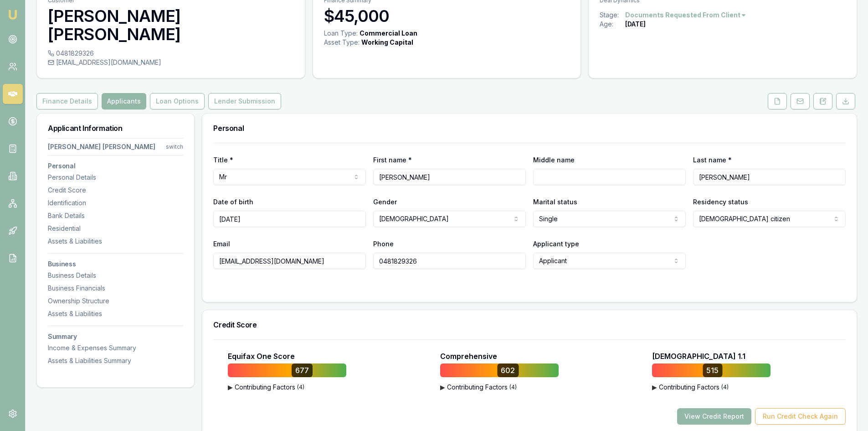 The image size is (868, 431). I want to click on button: Run Credit Check Again, so click(800, 416).